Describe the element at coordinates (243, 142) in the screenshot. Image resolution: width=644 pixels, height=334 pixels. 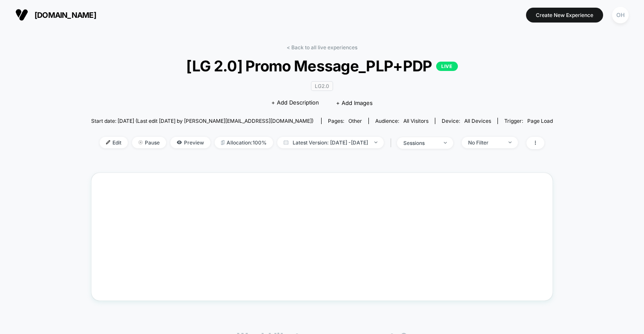
I see `span: Allocation: 100%` at that location.